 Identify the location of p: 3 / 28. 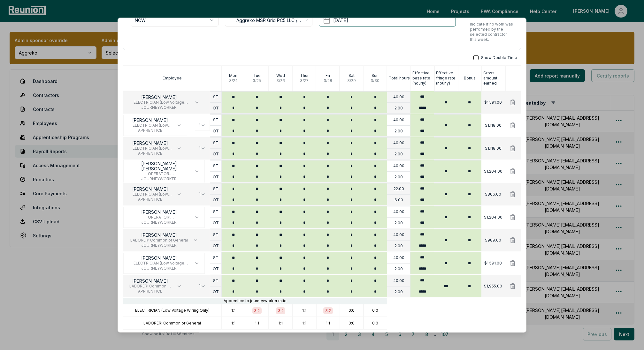
(328, 81).